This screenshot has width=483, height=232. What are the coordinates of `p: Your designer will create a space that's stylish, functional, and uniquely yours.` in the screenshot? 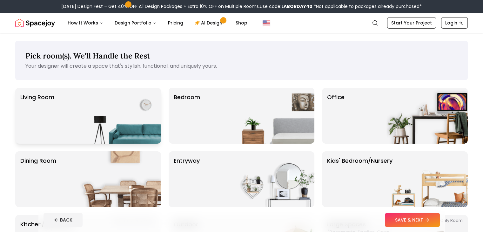 It's located at (241, 66).